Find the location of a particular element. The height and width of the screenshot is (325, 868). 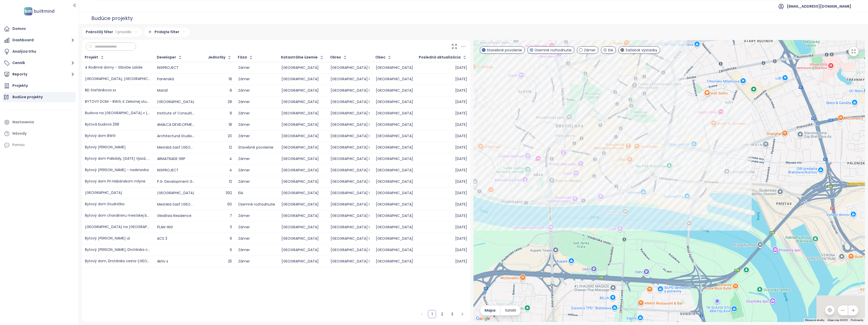

div: Bytová budova 298 is located at coordinates (102, 125).